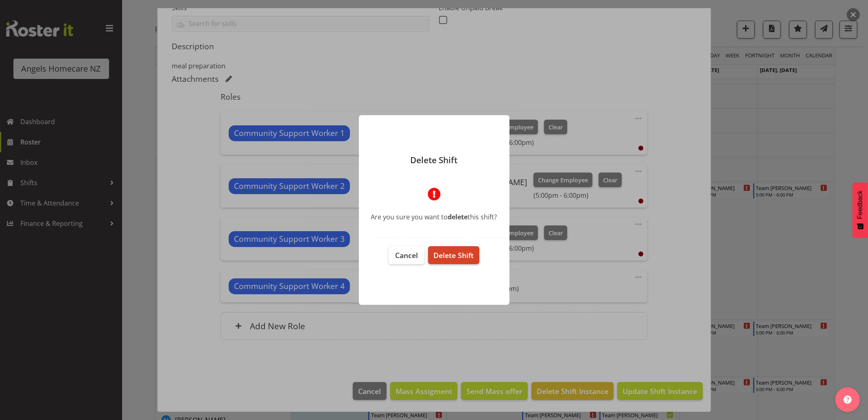  I want to click on img: help-xxl-2.png, so click(848, 399).